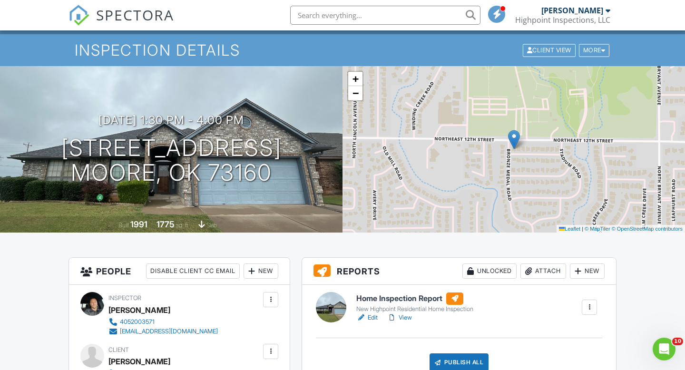  Describe the element at coordinates (137, 322) in the screenshot. I see `div: 4052003571` at that location.